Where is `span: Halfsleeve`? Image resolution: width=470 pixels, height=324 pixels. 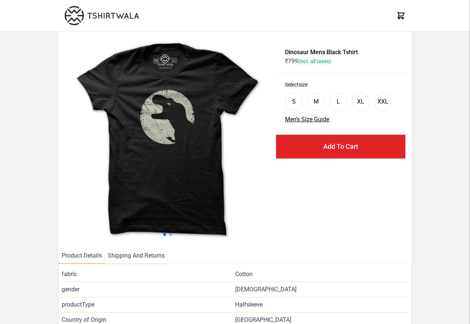
span: Halfsleeve is located at coordinates (249, 305).